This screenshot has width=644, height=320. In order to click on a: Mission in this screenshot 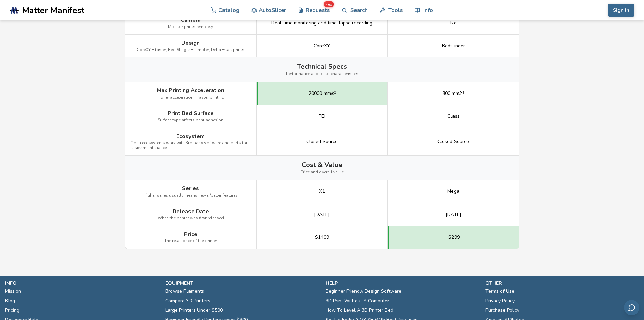, I will do `click(13, 292)`.